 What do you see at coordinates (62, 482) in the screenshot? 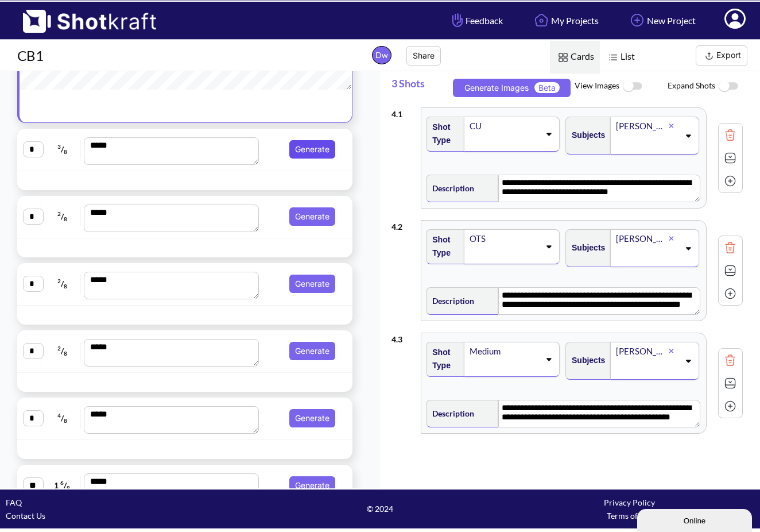
I see `span: 6` at bounding box center [62, 482].